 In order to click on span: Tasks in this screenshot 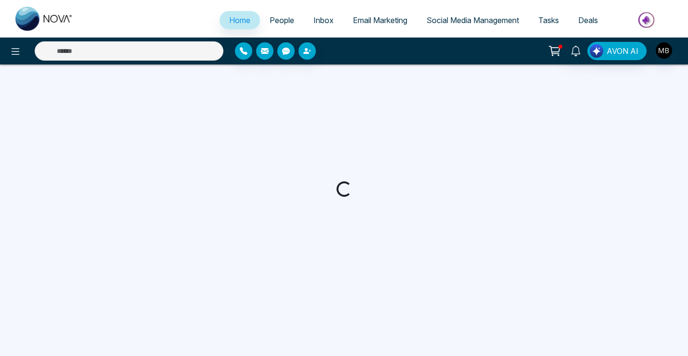, I will do `click(549, 20)`.